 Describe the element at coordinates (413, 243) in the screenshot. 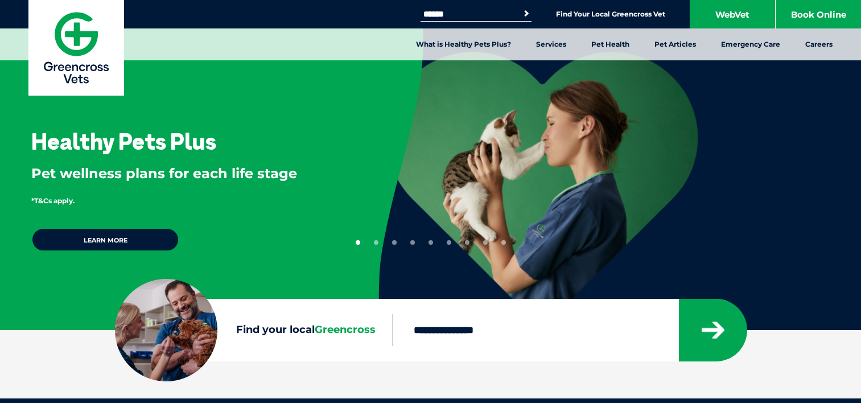

I see `button: 4 of 9` at that location.